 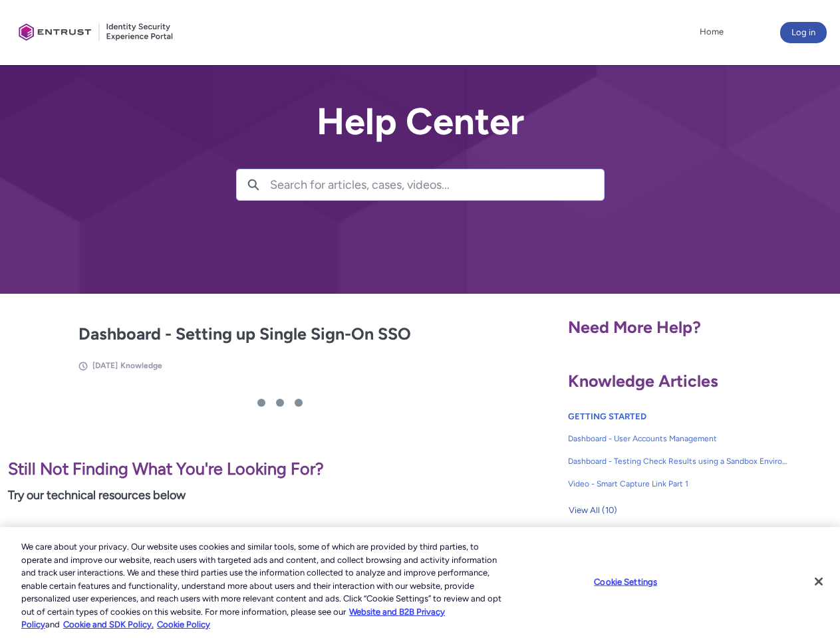 I want to click on a: Home, so click(x=712, y=32).